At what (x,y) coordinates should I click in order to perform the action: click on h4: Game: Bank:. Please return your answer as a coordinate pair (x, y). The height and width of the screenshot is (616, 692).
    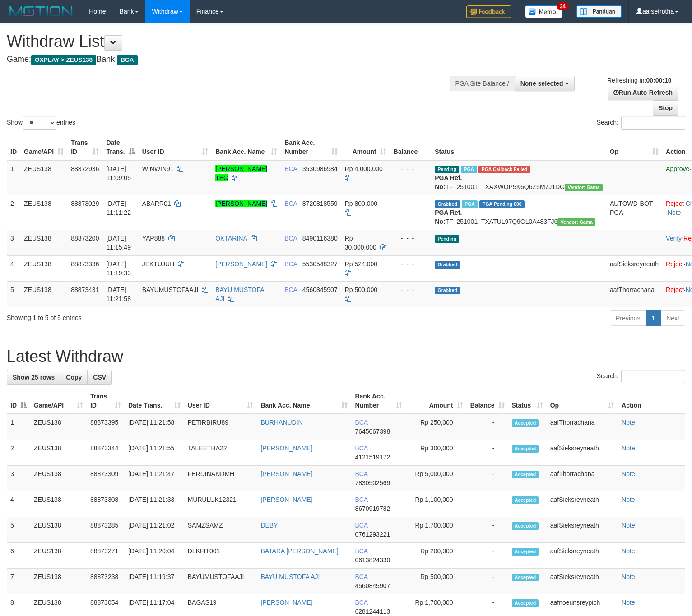
    Looking at the image, I should click on (229, 60).